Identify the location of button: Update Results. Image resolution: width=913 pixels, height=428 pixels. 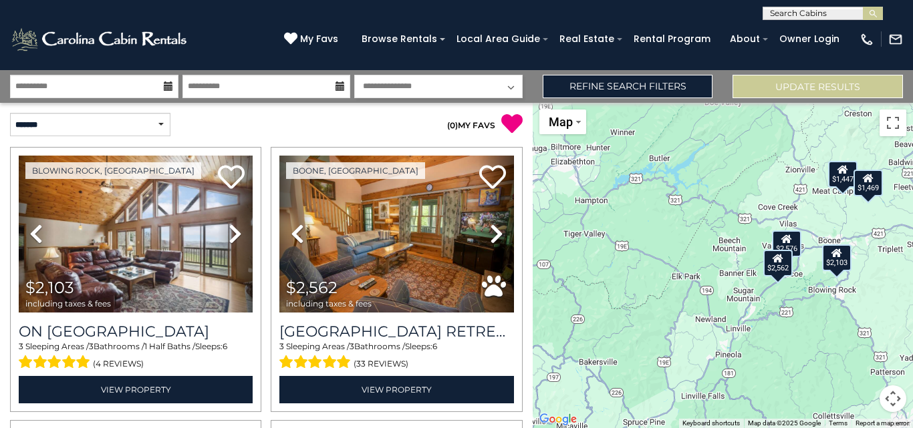
(817, 86).